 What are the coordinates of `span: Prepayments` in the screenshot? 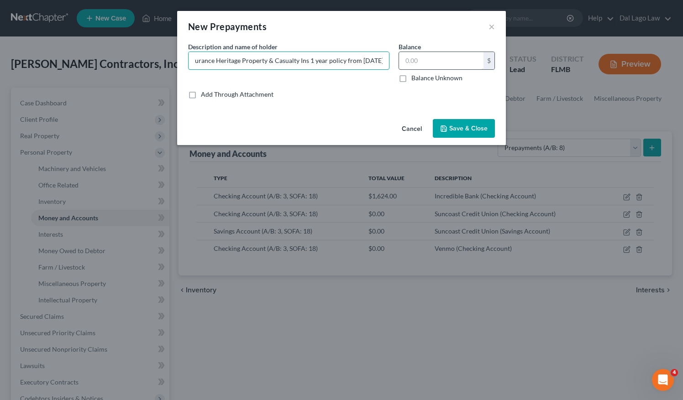 It's located at (238, 26).